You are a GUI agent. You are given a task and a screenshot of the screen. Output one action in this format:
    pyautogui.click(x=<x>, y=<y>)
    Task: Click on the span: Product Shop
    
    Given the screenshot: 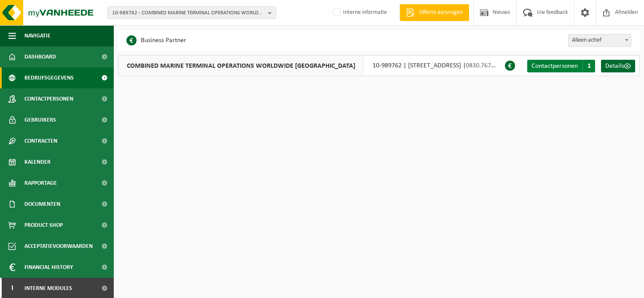 What is the action you would take?
    pyautogui.click(x=43, y=225)
    